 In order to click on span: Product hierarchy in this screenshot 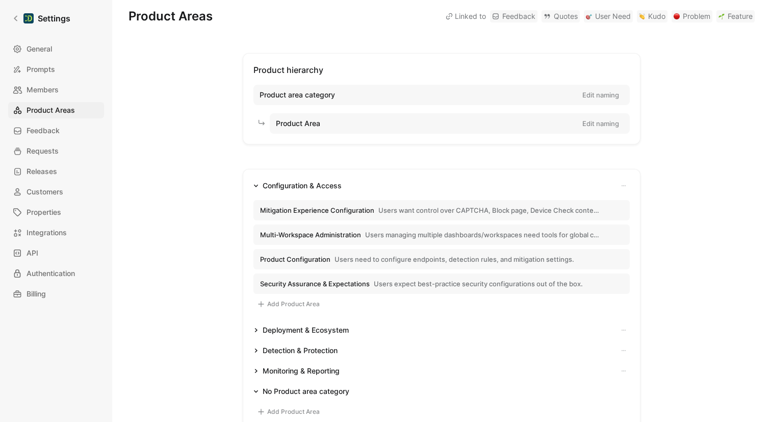, I will do `click(288, 70)`.